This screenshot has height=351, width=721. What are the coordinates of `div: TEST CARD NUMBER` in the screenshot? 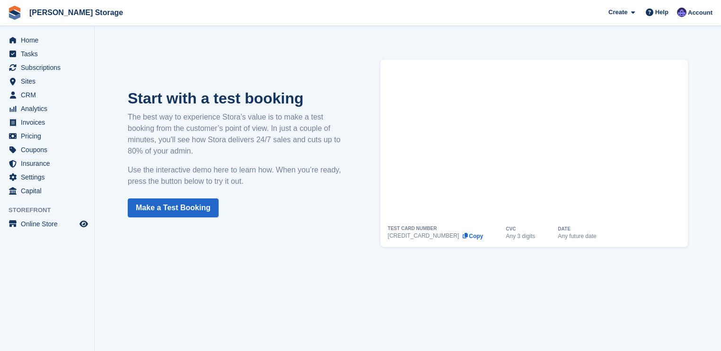 It's located at (412, 229).